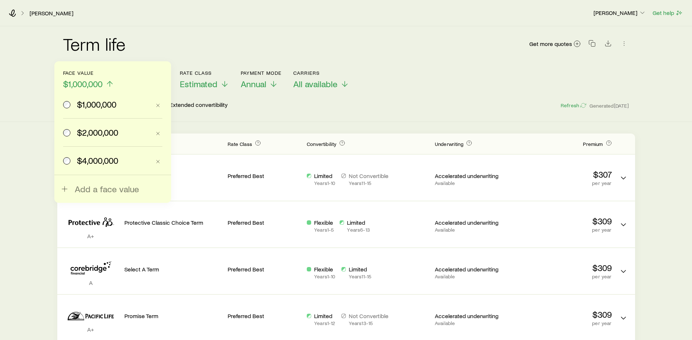 This screenshot has width=692, height=340. Describe the element at coordinates (325, 323) in the screenshot. I see `p: Years 1 - 12` at that location.